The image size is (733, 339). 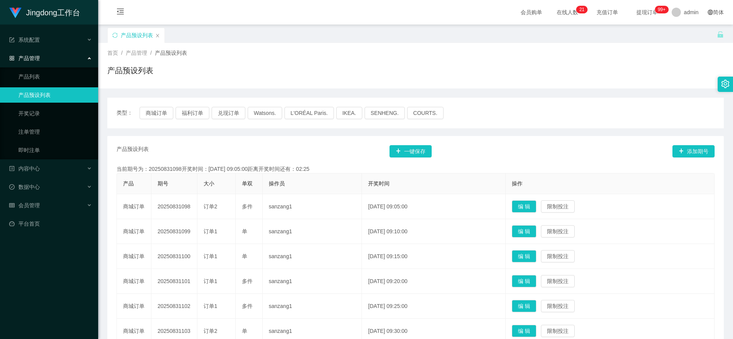 What do you see at coordinates (720, 35) in the screenshot?
I see `i: 图标: unlock` at bounding box center [720, 35].